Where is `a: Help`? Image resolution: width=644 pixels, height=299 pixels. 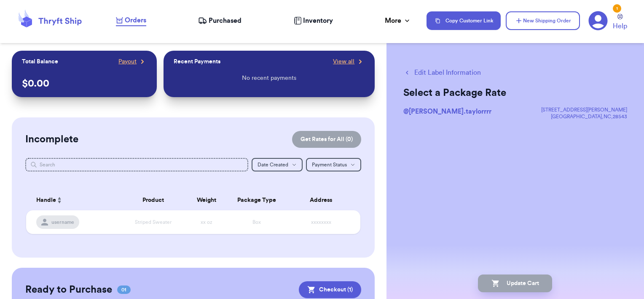 a: Help is located at coordinates (620, 22).